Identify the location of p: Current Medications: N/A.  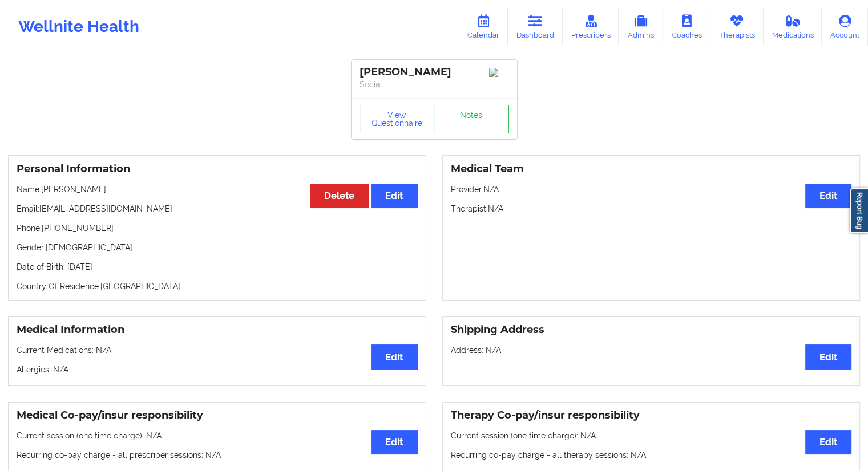
(217, 350).